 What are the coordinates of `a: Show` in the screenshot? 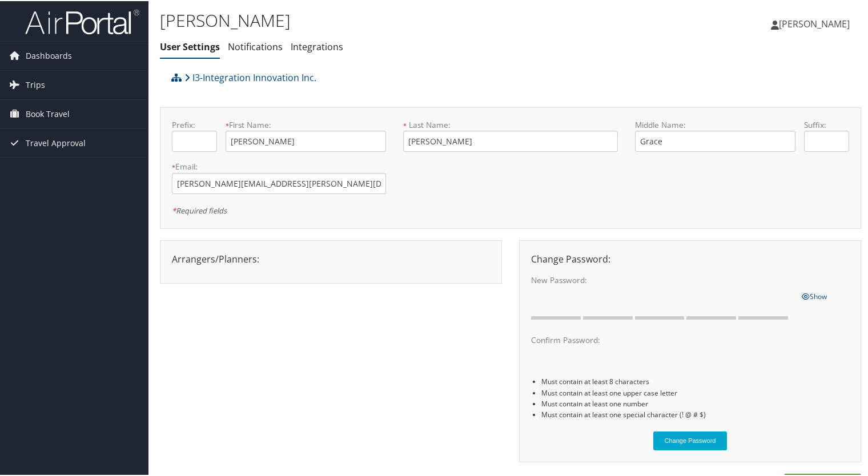 It's located at (814, 294).